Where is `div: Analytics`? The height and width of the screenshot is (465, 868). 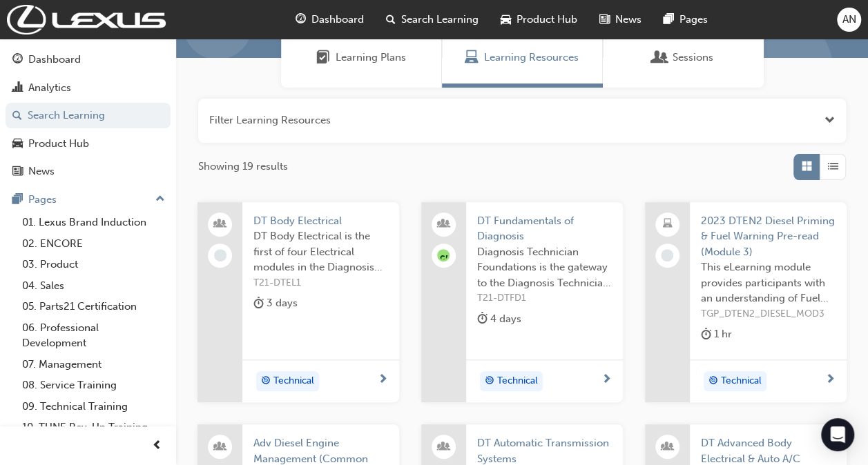
div: Analytics is located at coordinates (50, 88).